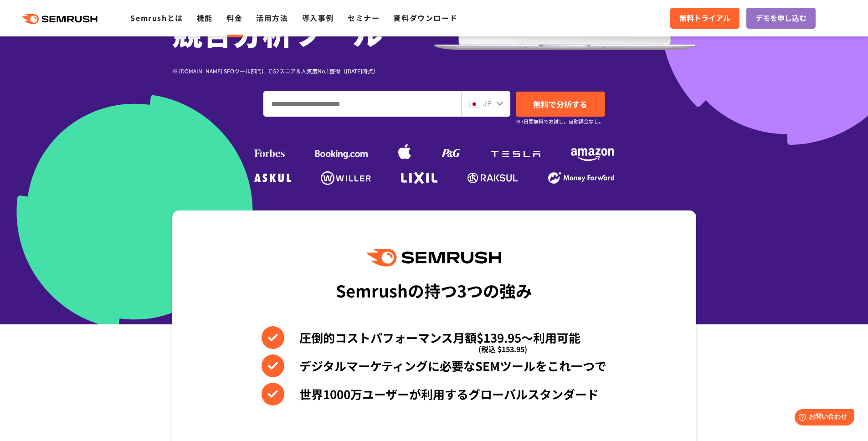 The width and height of the screenshot is (868, 441). Describe the element at coordinates (156, 18) in the screenshot. I see `a: Semrushとは` at that location.